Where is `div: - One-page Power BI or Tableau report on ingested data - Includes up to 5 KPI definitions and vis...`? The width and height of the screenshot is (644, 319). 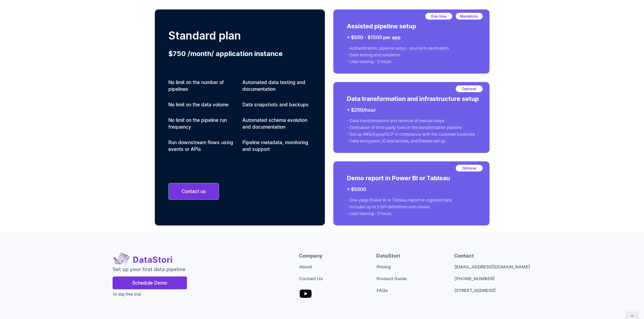 div: - One-page Power BI or Tableau report on ingested data - Includes up to 5 KPI definitions and vis... is located at coordinates (416, 207).